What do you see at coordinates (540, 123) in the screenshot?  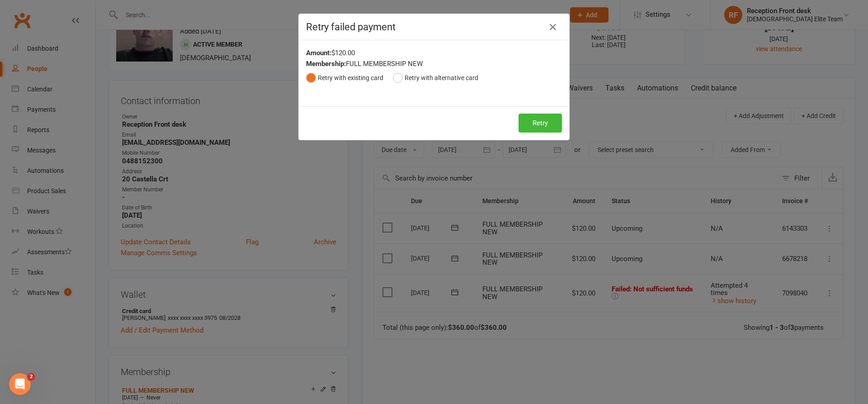 I see `button: Retry` at bounding box center [540, 123].